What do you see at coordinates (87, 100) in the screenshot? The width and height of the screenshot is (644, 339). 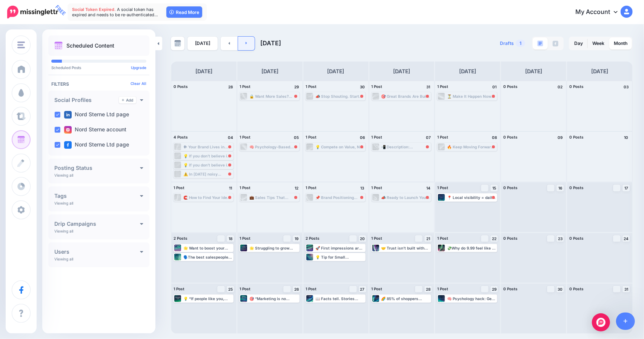 I see `h4: Social Profiles` at bounding box center [87, 100].